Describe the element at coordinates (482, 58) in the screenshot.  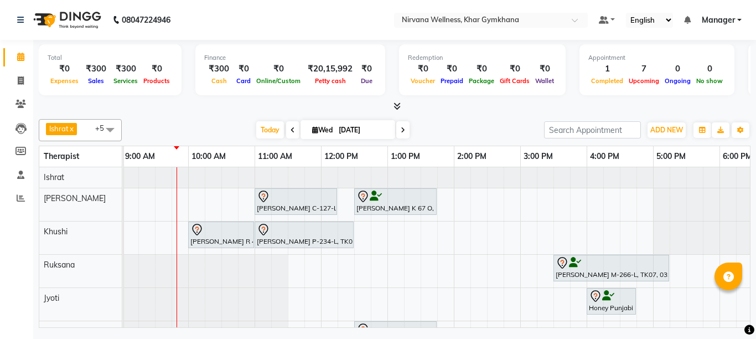
I see `div: Redemption` at that location.